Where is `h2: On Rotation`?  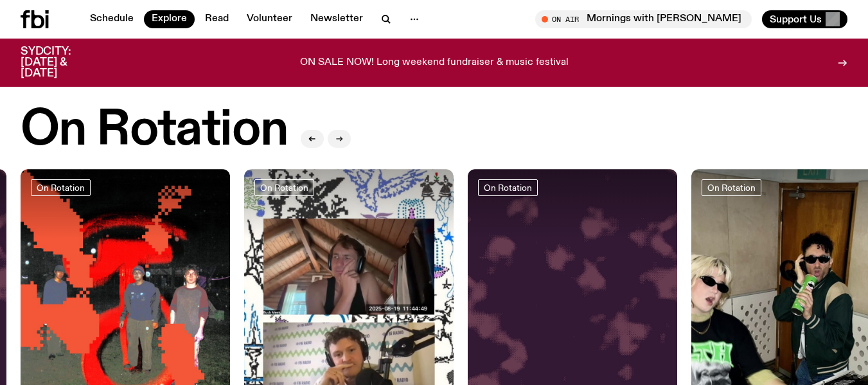
h2: On Rotation is located at coordinates (155, 130).